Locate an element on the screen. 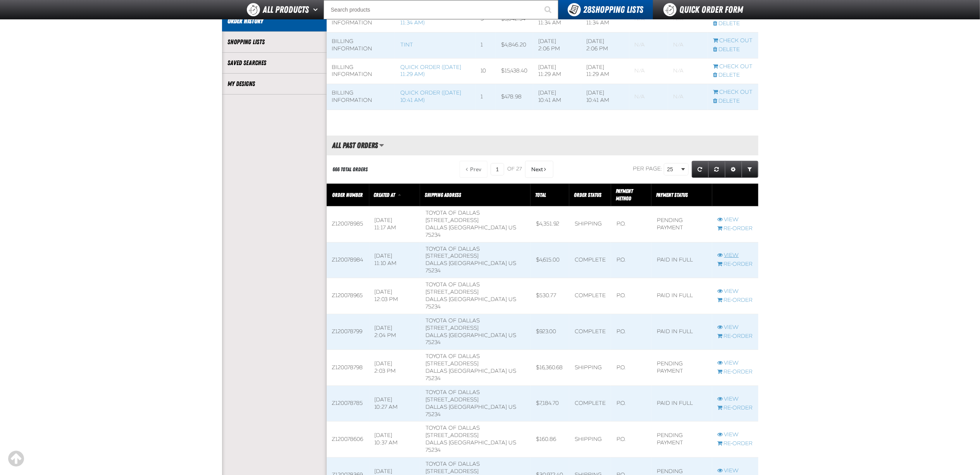 This screenshot has width=980, height=475. a: Delete checkout started from Quick Order (7/16/2025, 11:29 AM) is located at coordinates (733, 75).